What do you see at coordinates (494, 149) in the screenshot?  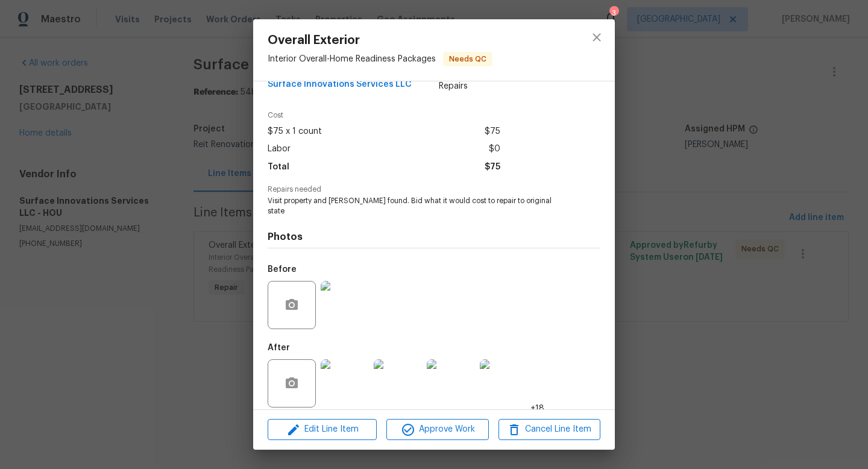 I see `span: $0` at bounding box center [494, 149].